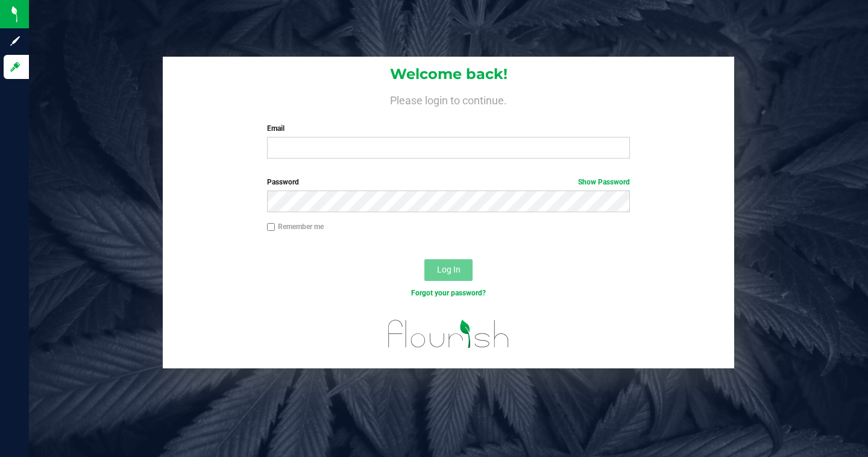 The height and width of the screenshot is (457, 868). What do you see at coordinates (449, 269) in the screenshot?
I see `span: Log In` at bounding box center [449, 269].